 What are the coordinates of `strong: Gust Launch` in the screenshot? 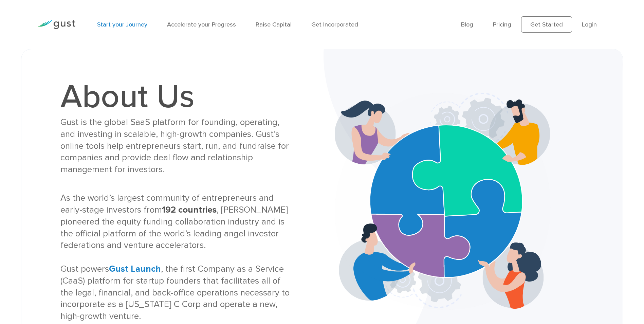 It's located at (135, 268).